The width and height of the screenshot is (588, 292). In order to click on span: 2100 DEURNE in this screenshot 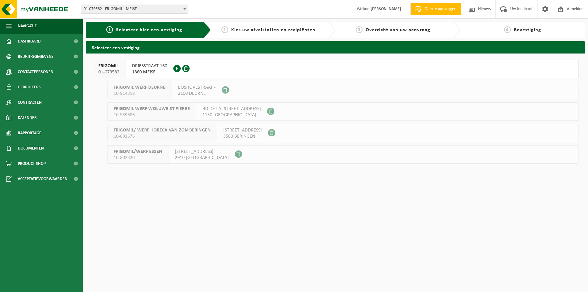, I will do `click(197, 94)`.